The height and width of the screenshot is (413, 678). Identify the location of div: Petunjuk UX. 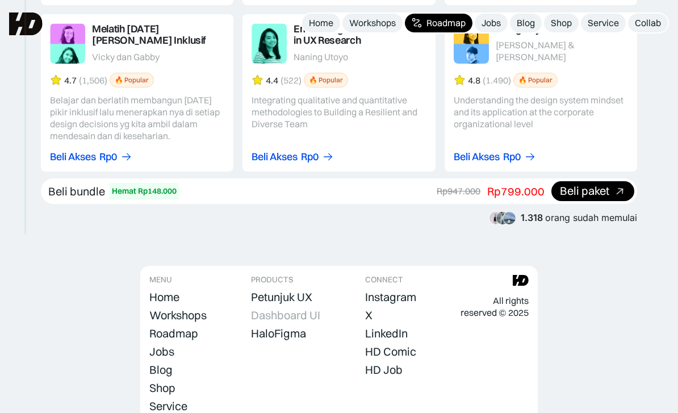
(282, 297).